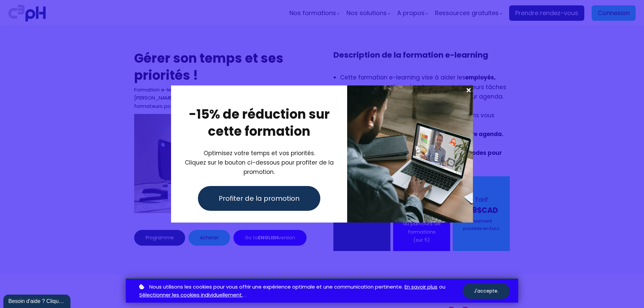 The height and width of the screenshot is (308, 644). Describe the element at coordinates (259, 163) in the screenshot. I see `div: Optimisez votre temps et vos priorités. Cliquez sur le bouton ci-dessous pour profiter de la prom...` at that location.